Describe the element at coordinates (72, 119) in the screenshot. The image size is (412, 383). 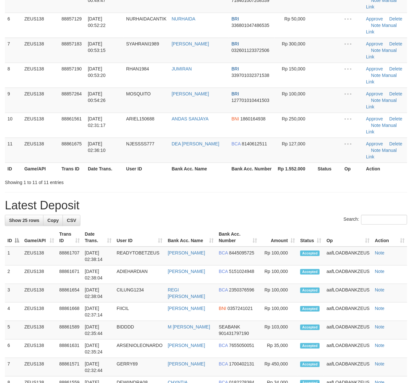
I see `span: 88861561` at that location.